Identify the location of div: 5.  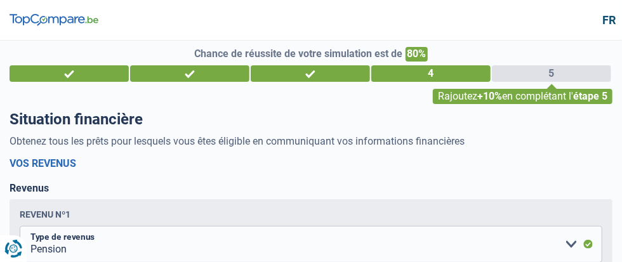
(552, 74).